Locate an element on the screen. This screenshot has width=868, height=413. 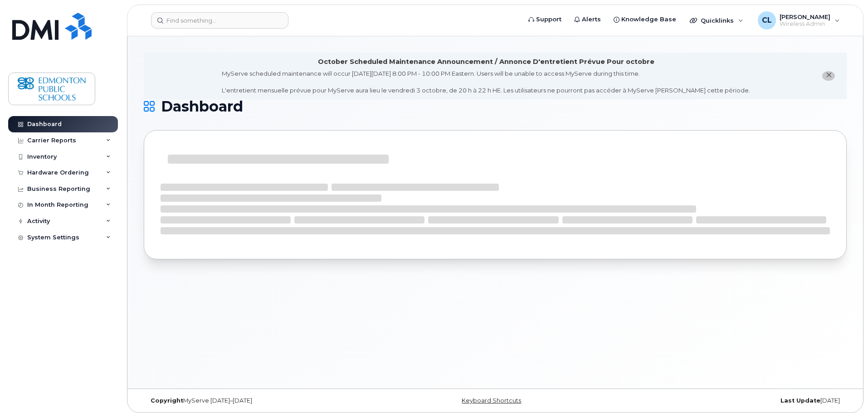
a: Keyboard Shortcuts is located at coordinates (491, 401).